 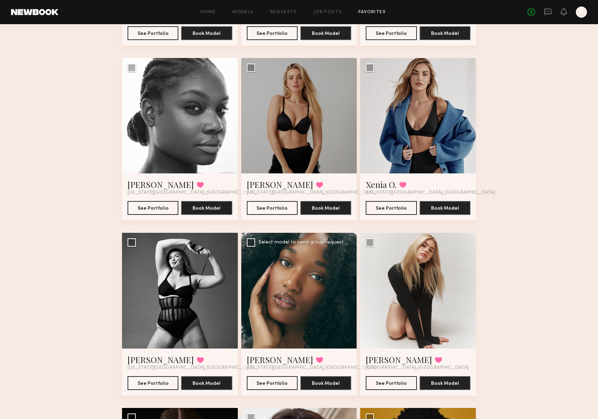 What do you see at coordinates (301, 243) in the screenshot?
I see `div: Select model to send group request` at bounding box center [301, 243].